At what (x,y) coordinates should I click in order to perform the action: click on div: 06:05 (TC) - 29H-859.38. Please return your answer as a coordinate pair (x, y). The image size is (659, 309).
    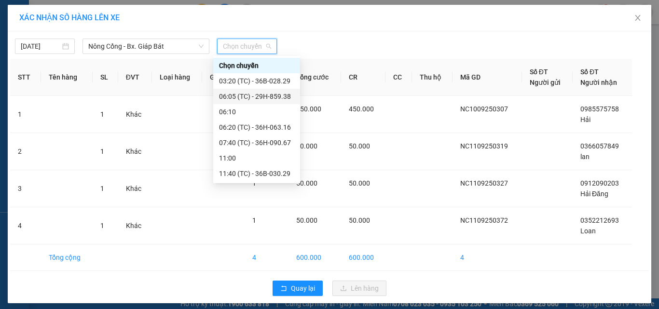
    Looking at the image, I should click on (257, 96).